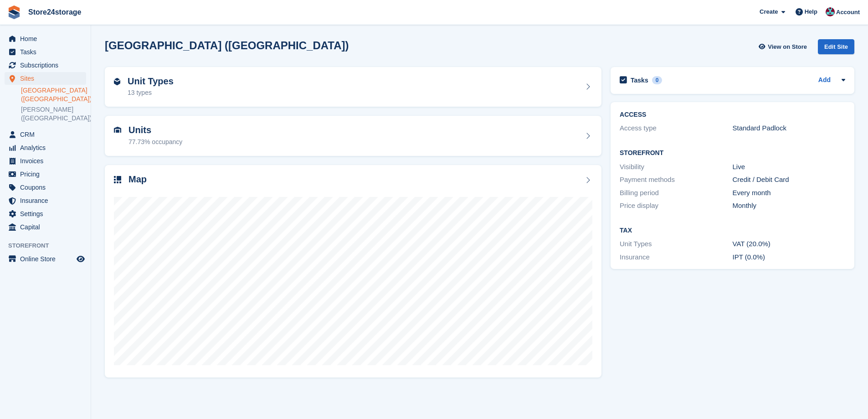 The image size is (868, 419). Describe the element at coordinates (789, 179) in the screenshot. I see `div: Credit / Debit Card` at that location.